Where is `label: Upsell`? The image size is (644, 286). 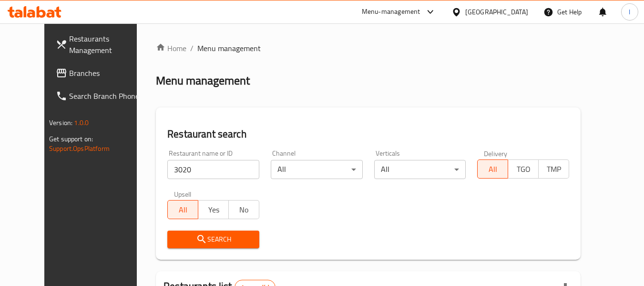
label: Upsell is located at coordinates (183, 194).